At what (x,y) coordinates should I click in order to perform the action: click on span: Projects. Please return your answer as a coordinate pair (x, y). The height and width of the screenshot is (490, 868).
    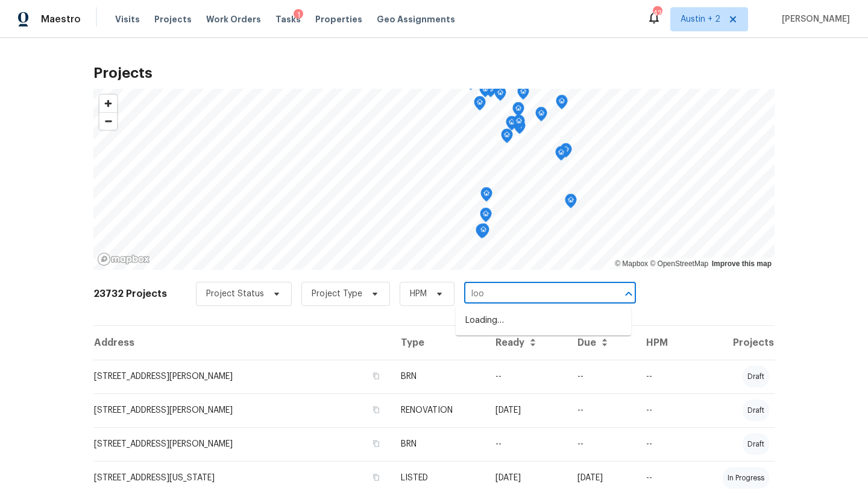
    Looking at the image, I should click on (173, 19).